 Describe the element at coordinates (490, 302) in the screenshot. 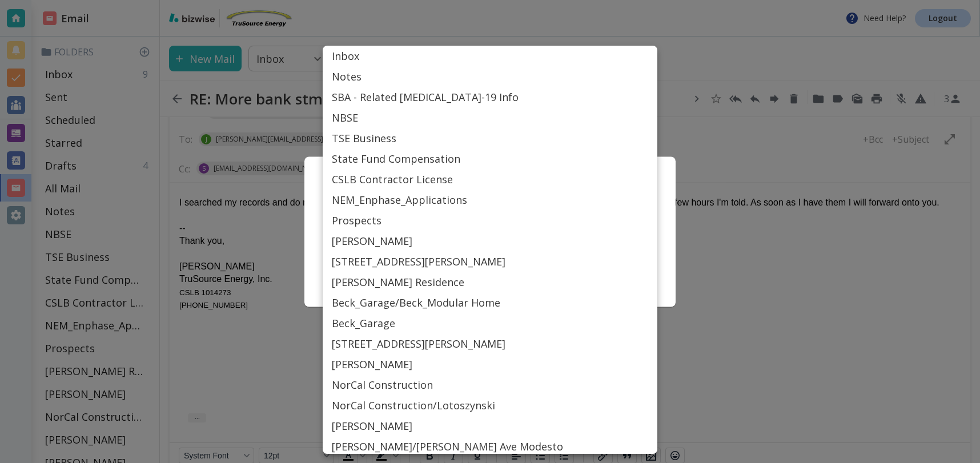

I see `li: Beck_Garage/Beck_Modular Home` at that location.